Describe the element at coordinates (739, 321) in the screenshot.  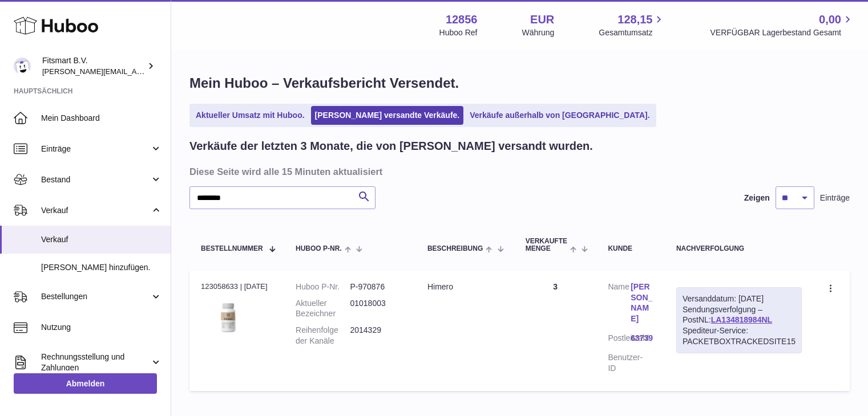
I see `div: Sendungsverfolgung – PostNL:` at that location.